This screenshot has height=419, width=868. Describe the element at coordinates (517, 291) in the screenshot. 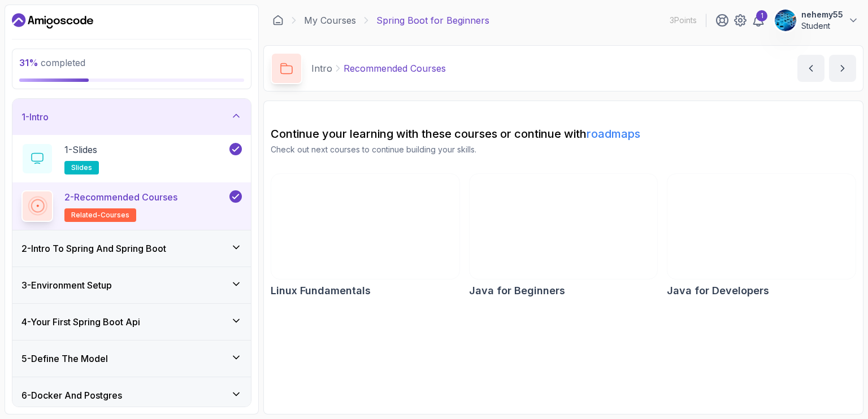

I see `h2: Java for Beginners` at that location.